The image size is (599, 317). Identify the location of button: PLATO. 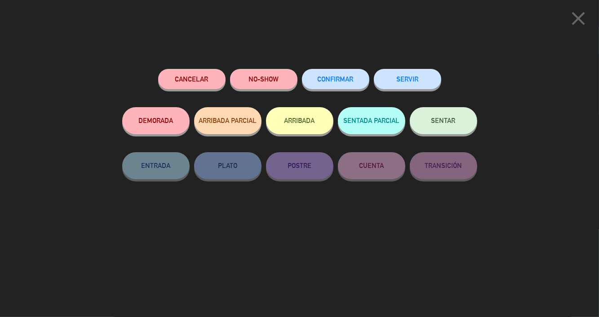
(228, 165).